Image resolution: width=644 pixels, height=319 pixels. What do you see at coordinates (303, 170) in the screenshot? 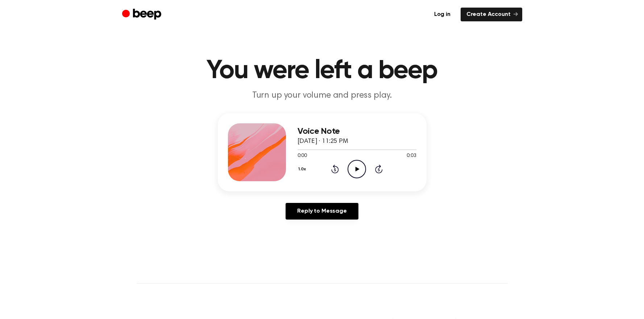
I see `button: 1.0x` at bounding box center [303, 170].